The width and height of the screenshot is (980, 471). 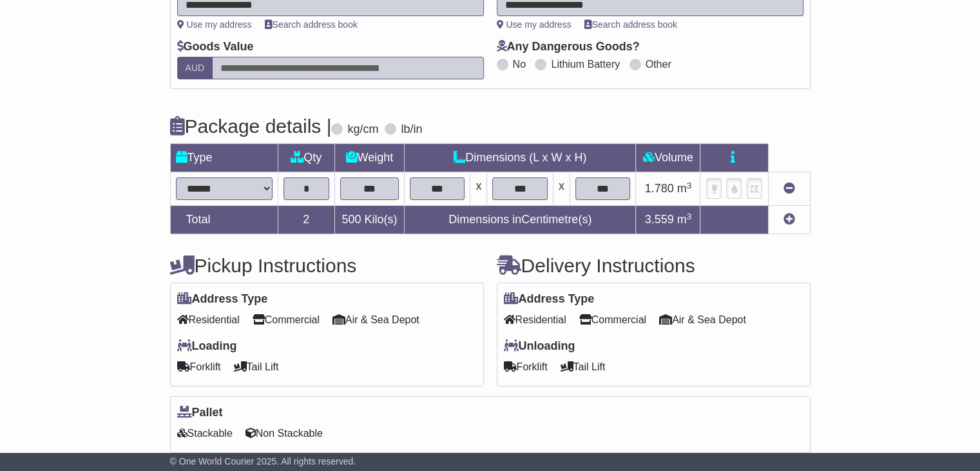 I want to click on span: 3.559, so click(x=659, y=219).